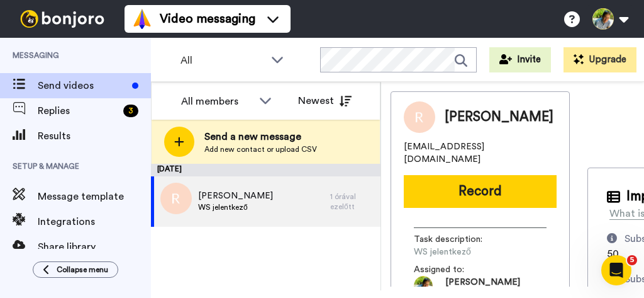 The image size is (644, 298). What do you see at coordinates (480, 191) in the screenshot?
I see `button: Record` at bounding box center [480, 191].